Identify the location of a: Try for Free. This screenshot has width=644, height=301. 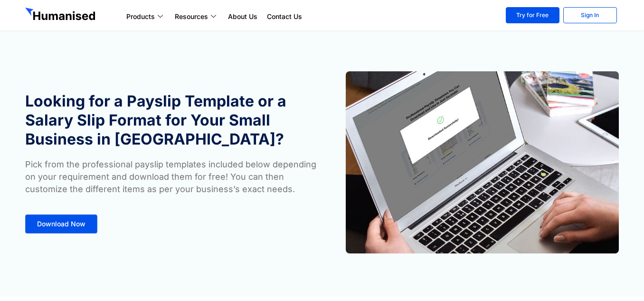
(532, 16).